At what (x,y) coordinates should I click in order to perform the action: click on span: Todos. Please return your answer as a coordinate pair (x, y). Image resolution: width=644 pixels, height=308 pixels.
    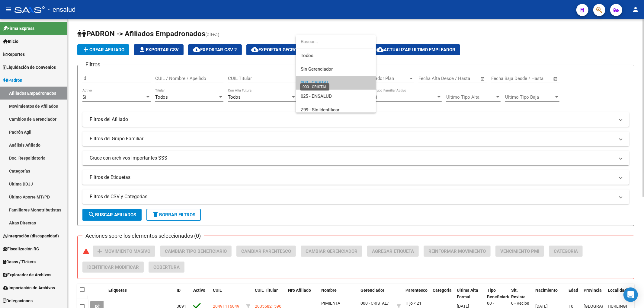
    Looking at the image, I should click on (335, 55).